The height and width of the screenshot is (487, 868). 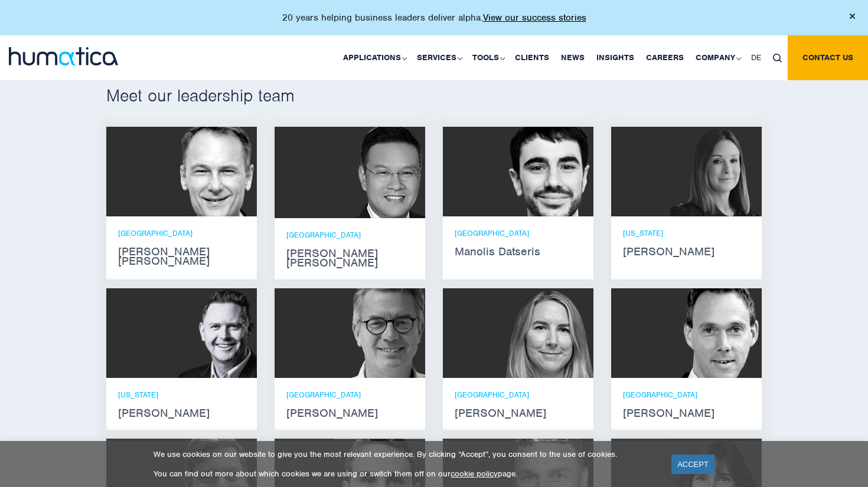 What do you see at coordinates (474, 473) in the screenshot?
I see `a: cookie policy` at bounding box center [474, 473].